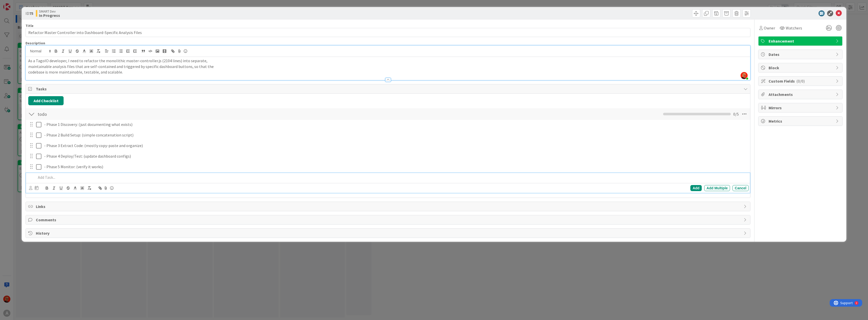 This screenshot has width=868, height=320. What do you see at coordinates (801, 81) in the screenshot?
I see `span: Custom Fields` at bounding box center [801, 81].